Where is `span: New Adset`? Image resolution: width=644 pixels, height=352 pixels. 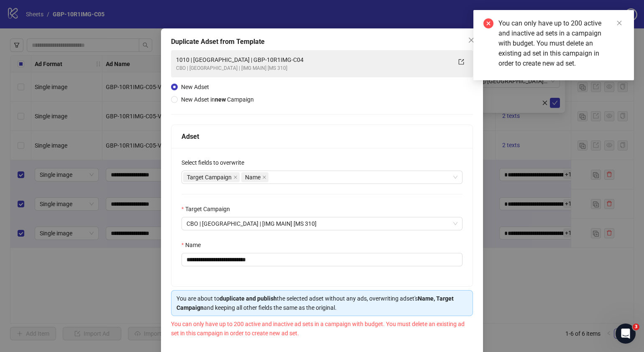 span: New Adset is located at coordinates (195, 87).